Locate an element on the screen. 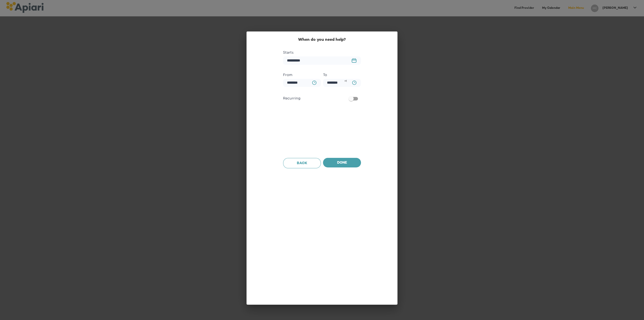 This screenshot has width=644, height=320. label: Starts is located at coordinates (322, 53).